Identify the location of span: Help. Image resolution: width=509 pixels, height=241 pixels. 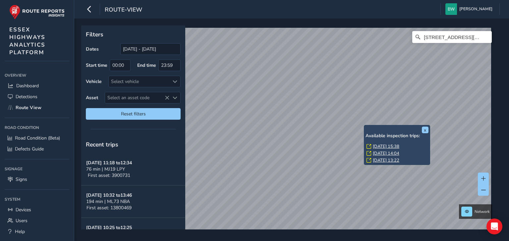
(20, 232).